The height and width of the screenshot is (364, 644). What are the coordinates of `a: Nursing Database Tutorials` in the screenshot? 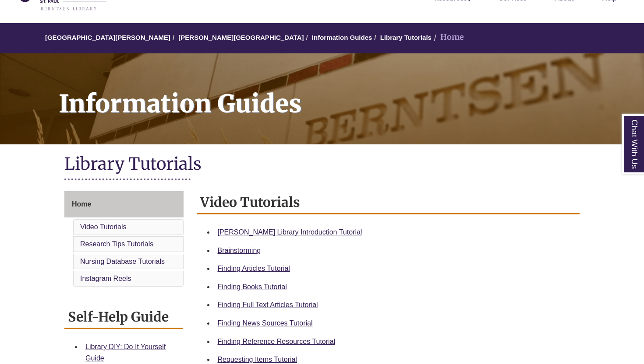 It's located at (122, 261).